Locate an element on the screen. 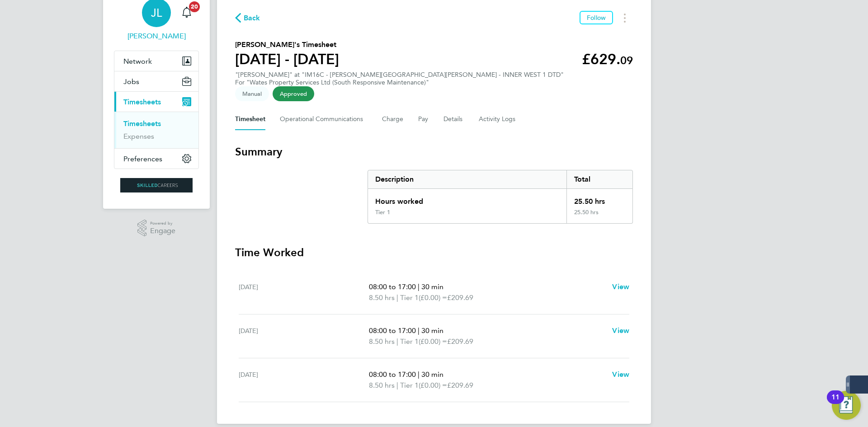 Image resolution: width=868 pixels, height=427 pixels. button: Back is located at coordinates (248, 18).